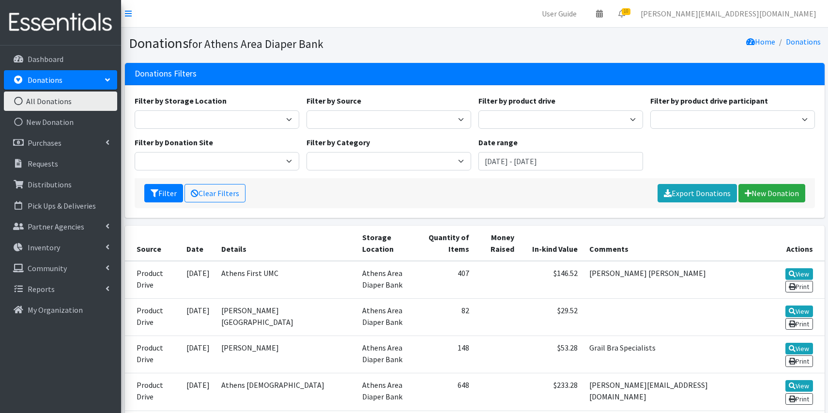 This screenshot has height=413, width=828. I want to click on label: Date range, so click(498, 142).